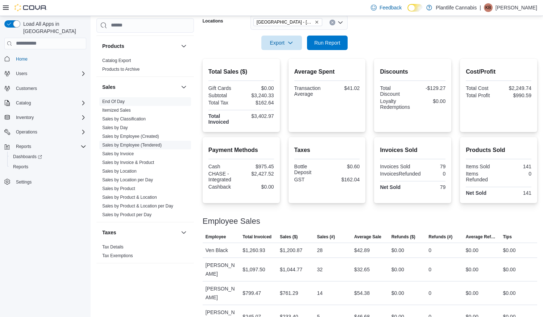  Describe the element at coordinates (327, 72) in the screenshot. I see `h2: Average Spent` at that location.